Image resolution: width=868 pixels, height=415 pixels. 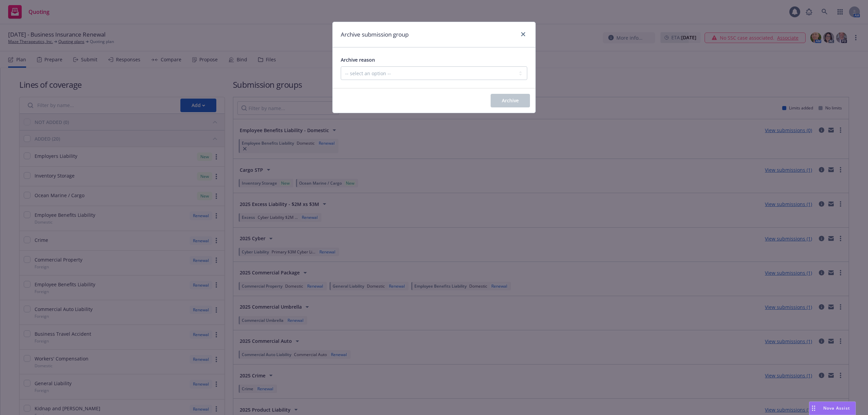 I want to click on button: Nova Assist, so click(x=832, y=408).